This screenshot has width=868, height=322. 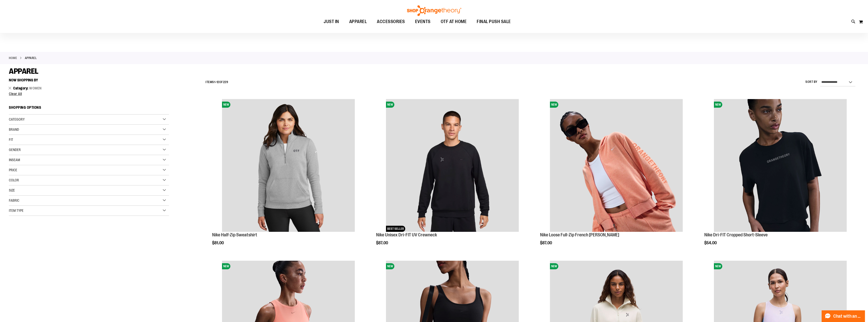 What do you see at coordinates (12, 190) in the screenshot?
I see `span: Size` at bounding box center [12, 190].